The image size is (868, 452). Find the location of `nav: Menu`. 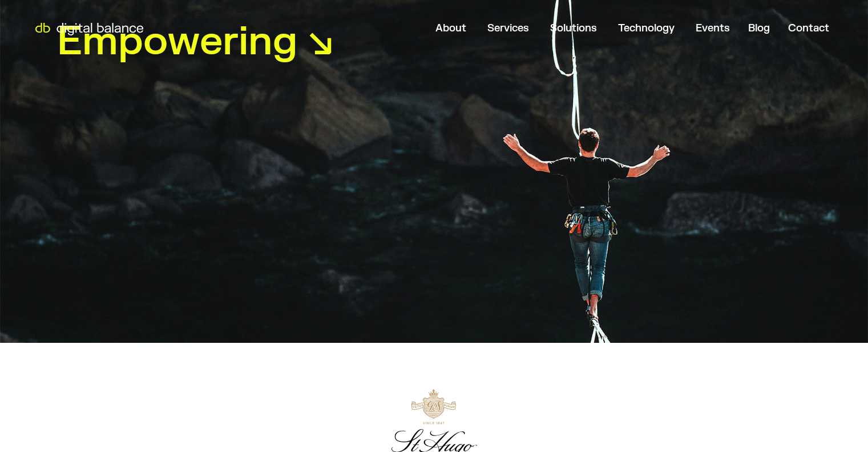

nav: Menu is located at coordinates (495, 28).